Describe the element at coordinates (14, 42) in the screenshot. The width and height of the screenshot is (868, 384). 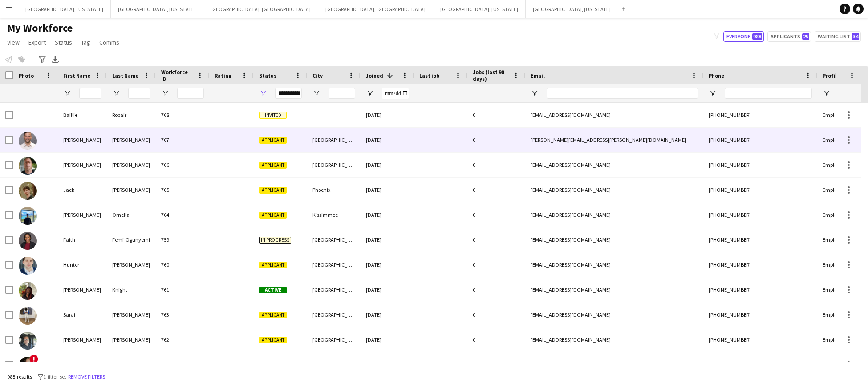
I see `span: View` at that location.